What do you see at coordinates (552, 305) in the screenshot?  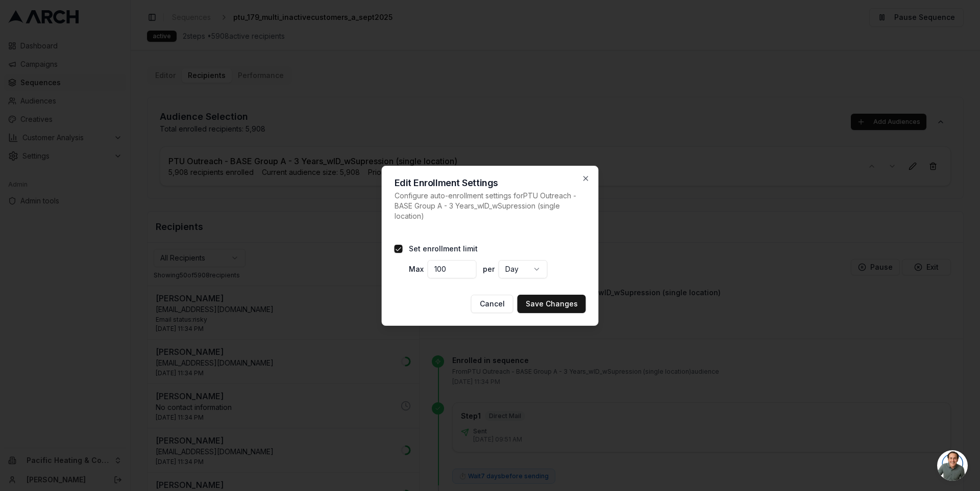 I see `button: Save Changes` at bounding box center [552, 305].